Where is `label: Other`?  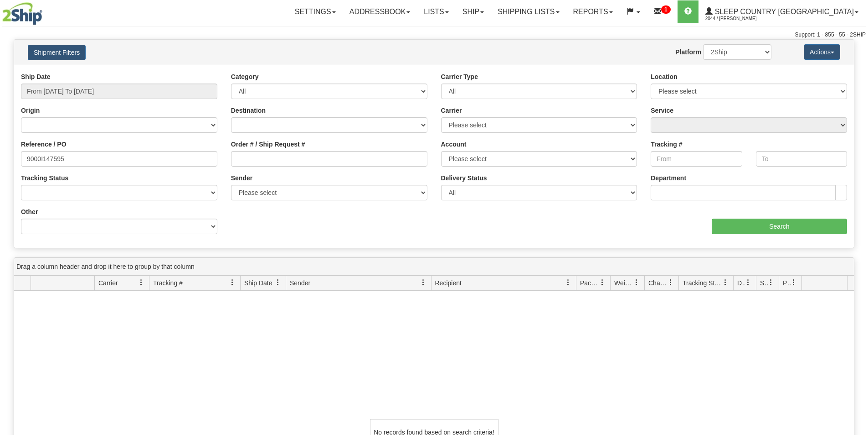 label: Other is located at coordinates (29, 212).